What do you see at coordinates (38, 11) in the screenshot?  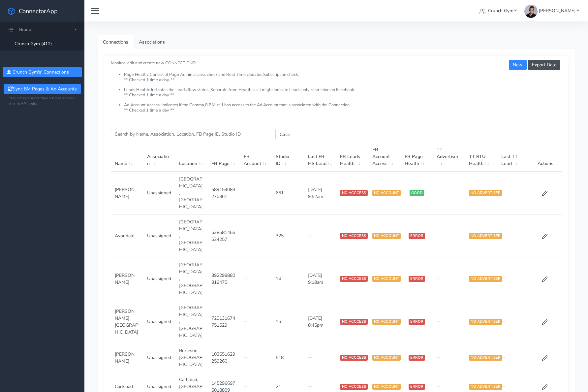 I see `span: ConnectorApp` at bounding box center [38, 11].